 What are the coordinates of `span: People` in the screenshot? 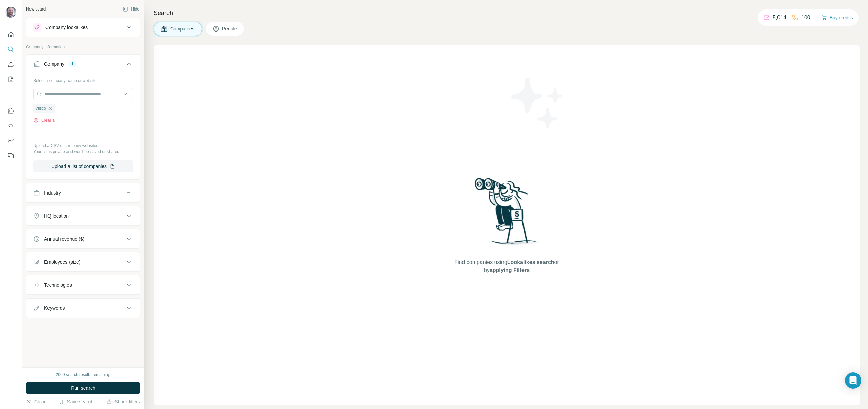 It's located at (230, 29).